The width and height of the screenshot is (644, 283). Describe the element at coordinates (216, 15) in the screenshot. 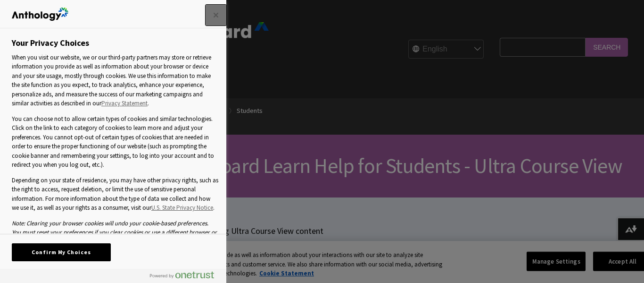

I see `button: Close` at that location.